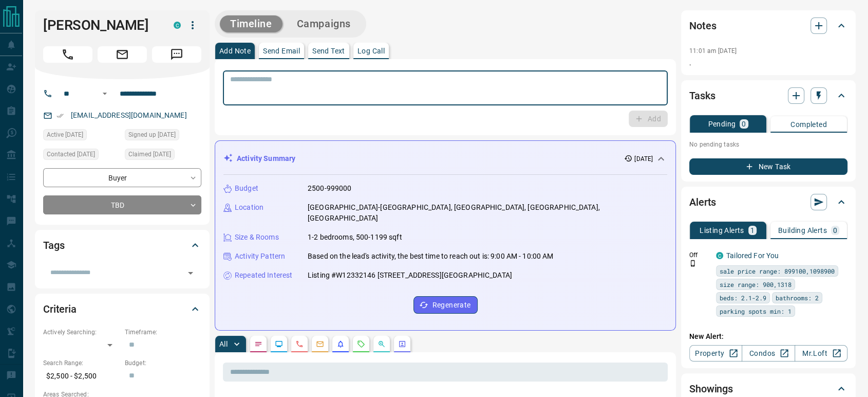 The height and width of the screenshot is (397, 868). What do you see at coordinates (769, 96) in the screenshot?
I see `div: Tasks` at bounding box center [769, 96].